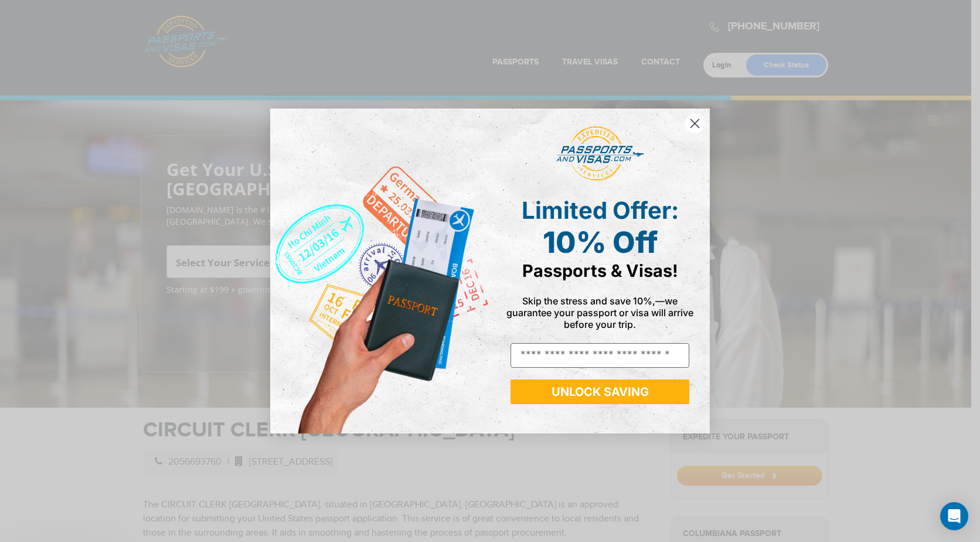  I want to click on span: Passports & Visas!, so click(601, 270).